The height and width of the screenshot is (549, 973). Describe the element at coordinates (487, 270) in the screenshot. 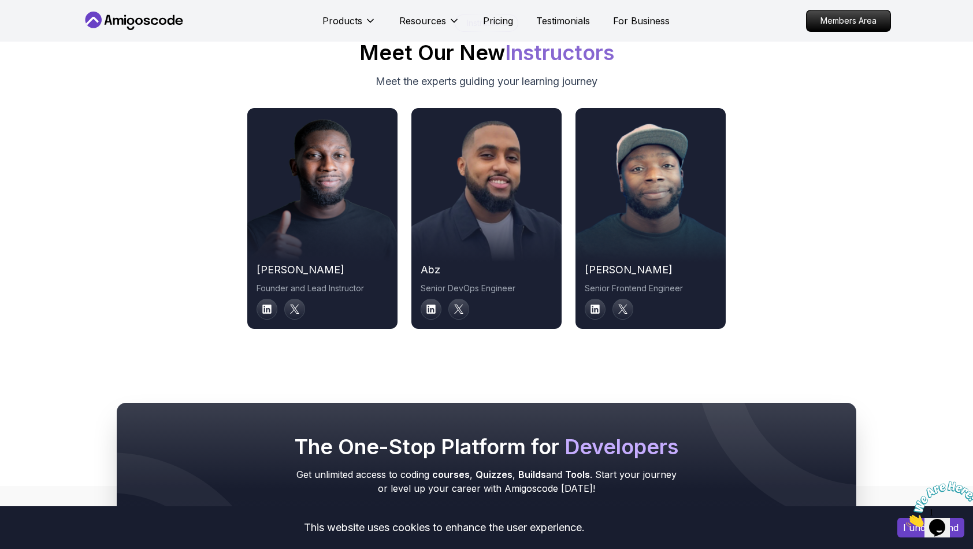

I see `h2: abz` at that location.